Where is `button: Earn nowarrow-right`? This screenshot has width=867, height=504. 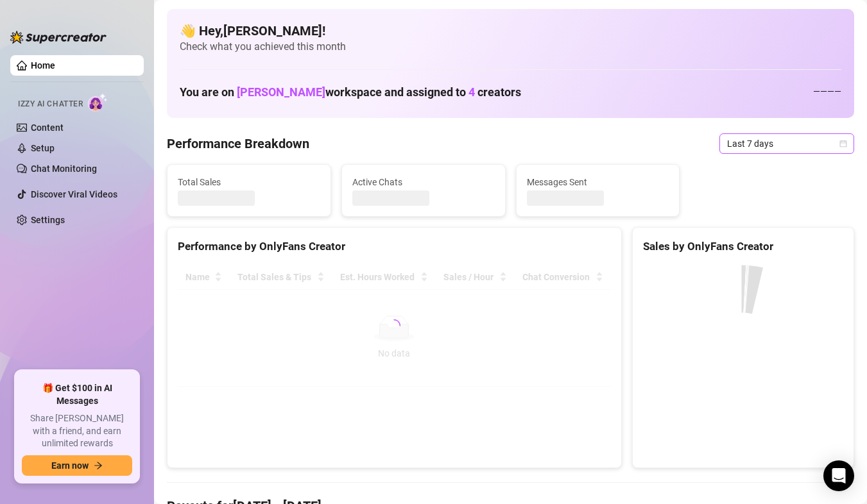 button: Earn nowarrow-right is located at coordinates (77, 466).